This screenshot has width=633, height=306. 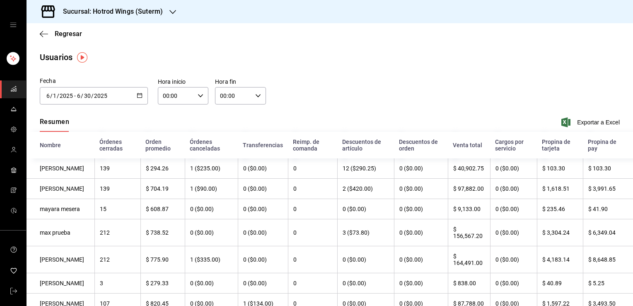 What do you see at coordinates (56, 57) in the screenshot?
I see `div: Usuarios` at bounding box center [56, 57].